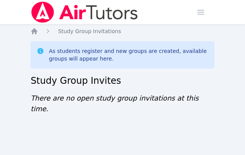 The image size is (245, 155). I want to click on img: Air Tutors, so click(84, 12).